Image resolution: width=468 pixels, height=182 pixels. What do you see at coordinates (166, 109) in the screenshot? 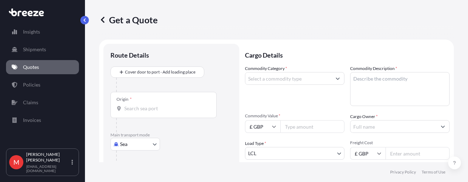
I see `input: Origin` at bounding box center [166, 109].